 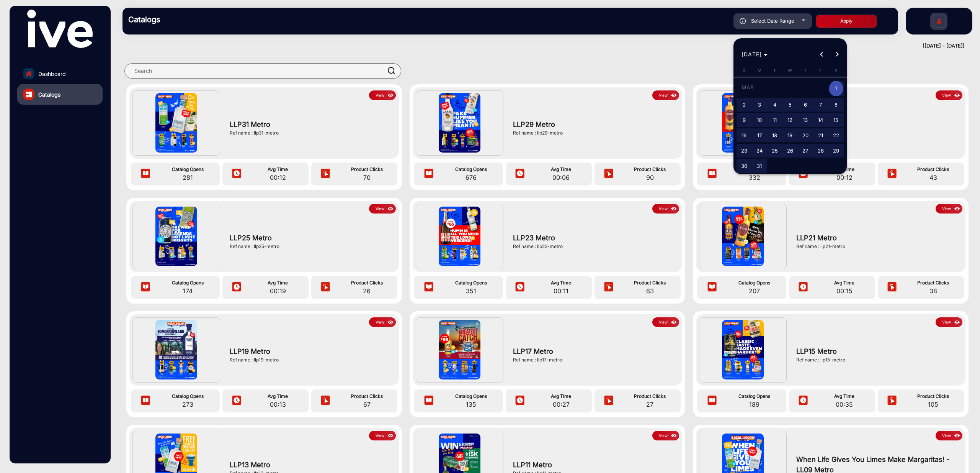 I want to click on span: 8, so click(x=836, y=104).